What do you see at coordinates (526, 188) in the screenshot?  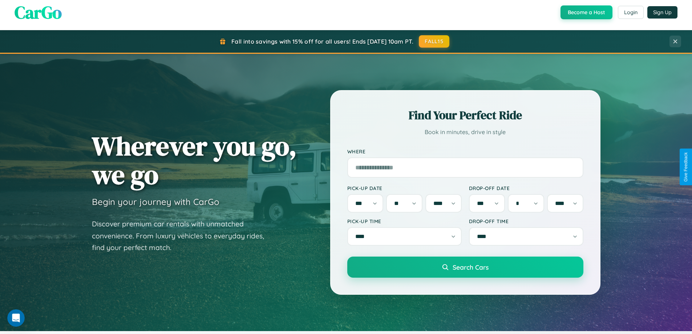 I see `label: Drop-off Date` at bounding box center [526, 188].